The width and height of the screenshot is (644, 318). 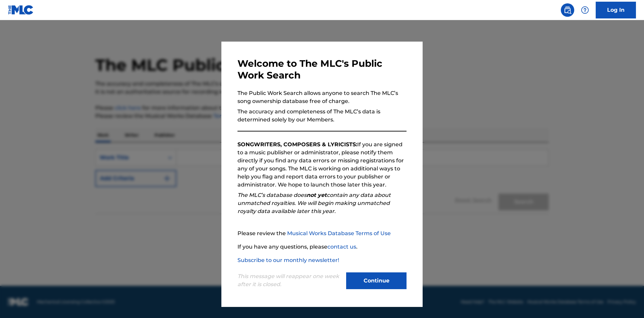 What do you see at coordinates (585, 10) in the screenshot?
I see `img: help` at bounding box center [585, 10].